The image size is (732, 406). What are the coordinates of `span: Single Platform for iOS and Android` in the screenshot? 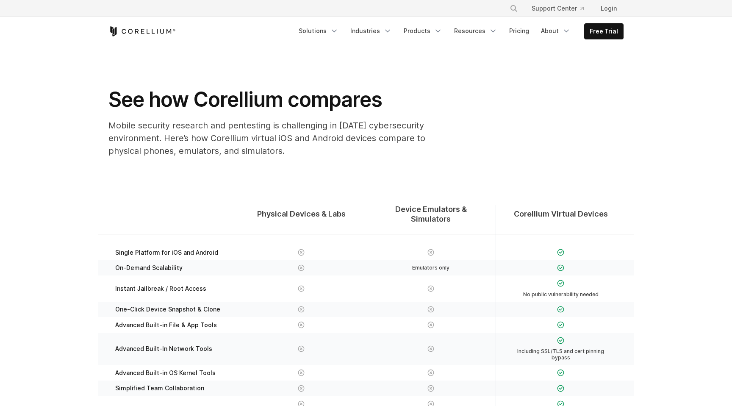 It's located at (166, 252).